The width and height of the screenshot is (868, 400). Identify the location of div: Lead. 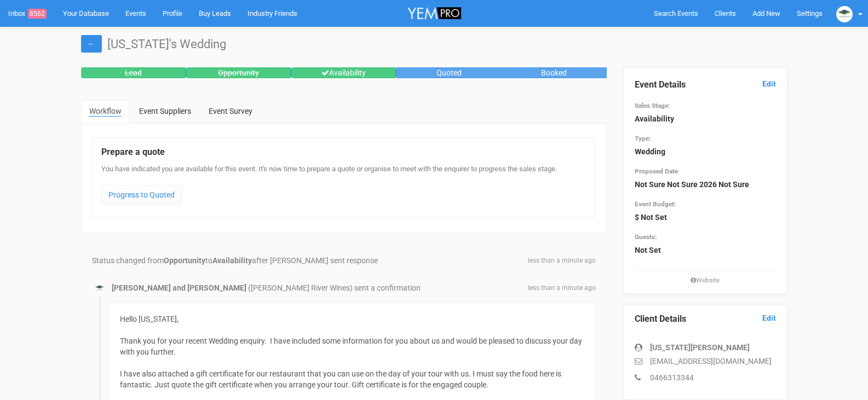
(134, 73).